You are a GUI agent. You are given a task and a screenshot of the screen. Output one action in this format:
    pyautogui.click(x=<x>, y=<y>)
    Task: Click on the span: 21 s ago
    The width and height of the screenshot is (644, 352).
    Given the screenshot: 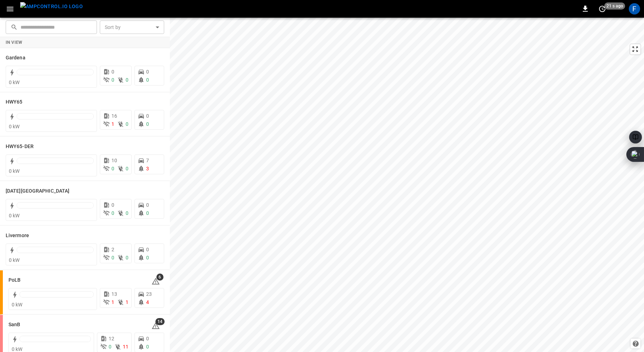 What is the action you would take?
    pyautogui.click(x=614, y=6)
    